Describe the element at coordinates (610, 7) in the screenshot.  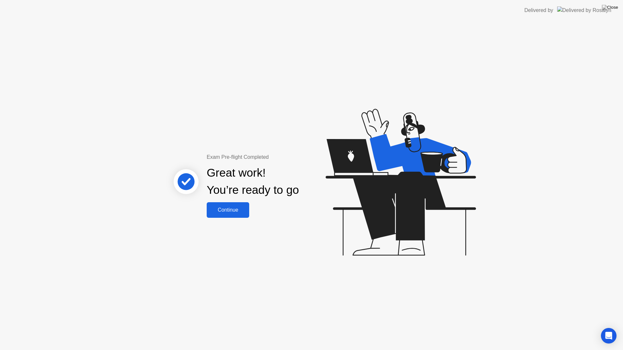
I see `img: Close` at that location.